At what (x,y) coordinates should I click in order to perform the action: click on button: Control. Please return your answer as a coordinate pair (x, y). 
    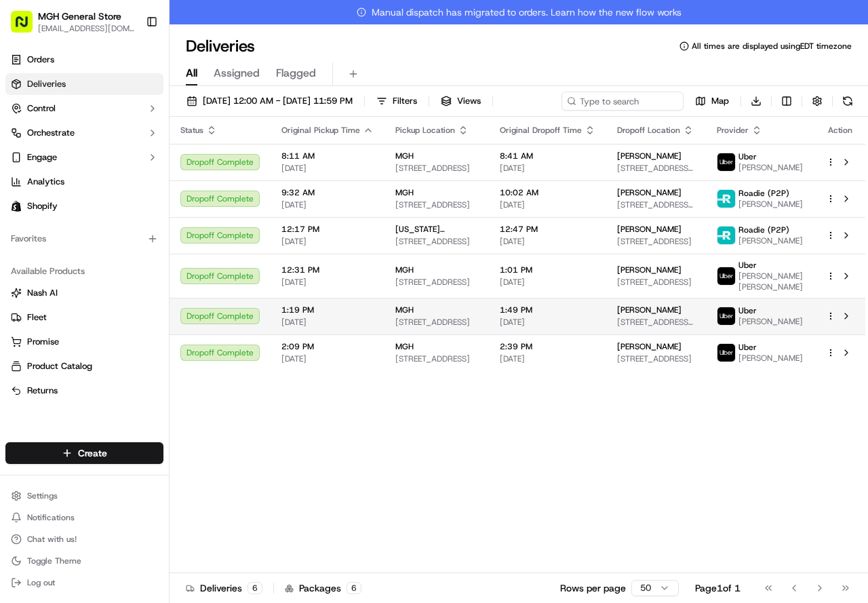
    Looking at the image, I should click on (84, 109).